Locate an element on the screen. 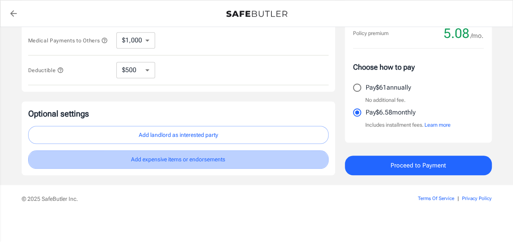  p: Policy premium is located at coordinates (371, 33).